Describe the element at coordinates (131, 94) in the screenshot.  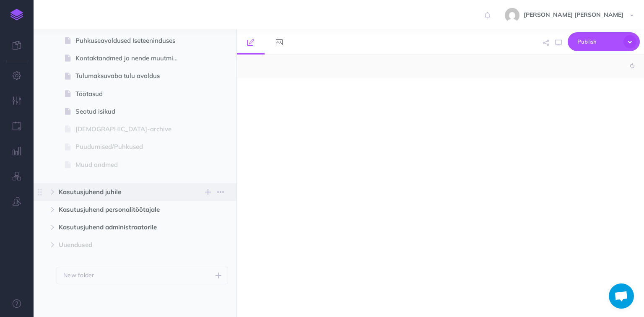
I see `span: Töötasud` at that location.